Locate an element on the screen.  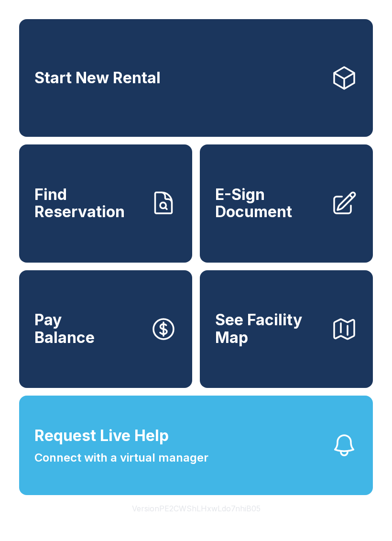
span: Find Reservation is located at coordinates (88, 203).